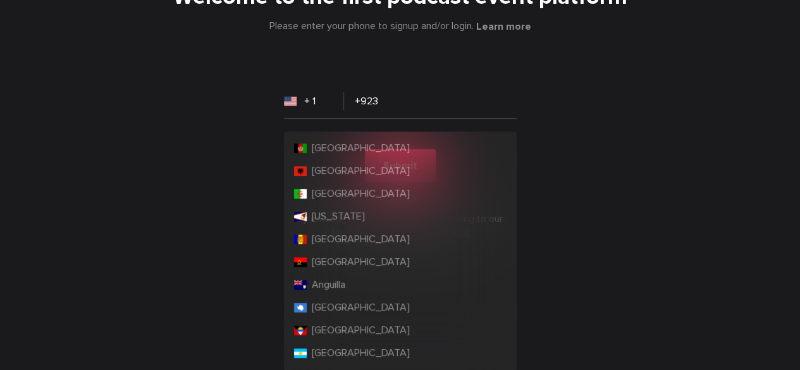 This screenshot has width=800, height=370. I want to click on img: DZ, so click(300, 193).